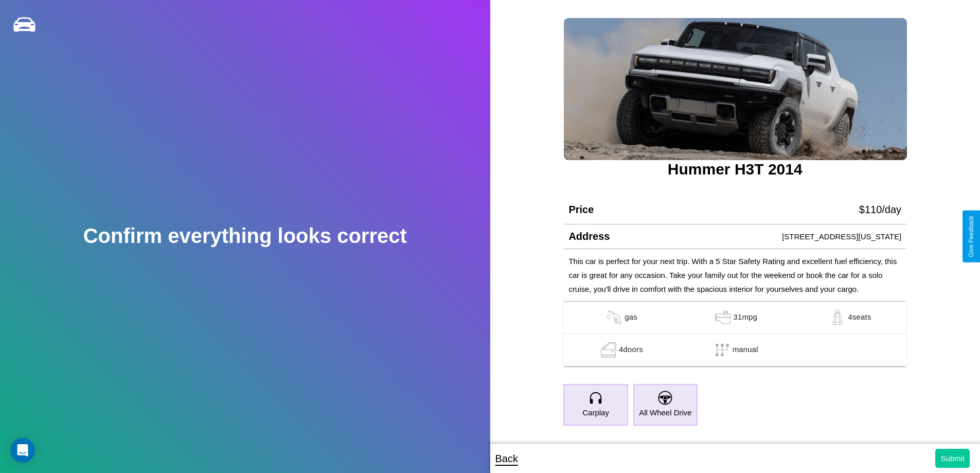 The image size is (980, 473). Describe the element at coordinates (630, 317) in the screenshot. I see `p: gas` at that location.